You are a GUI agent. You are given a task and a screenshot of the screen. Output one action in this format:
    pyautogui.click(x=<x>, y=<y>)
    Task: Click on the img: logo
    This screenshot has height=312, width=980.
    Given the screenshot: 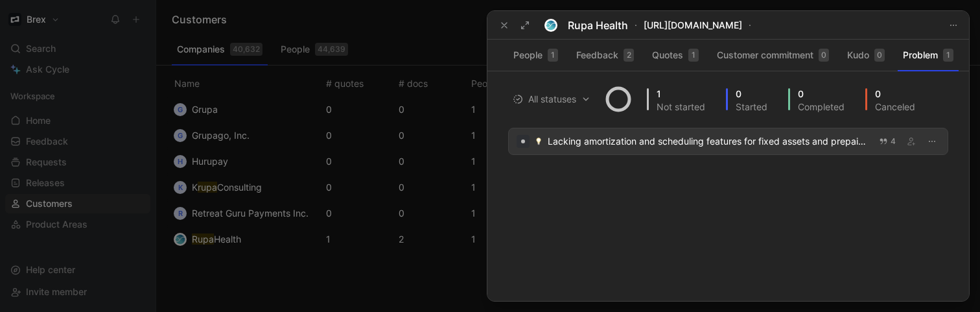 What is the action you would take?
    pyautogui.click(x=551, y=25)
    